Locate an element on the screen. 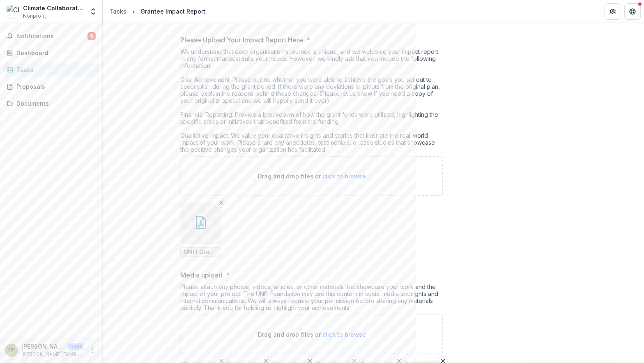  img: Climate Collaborative is located at coordinates (13, 12).